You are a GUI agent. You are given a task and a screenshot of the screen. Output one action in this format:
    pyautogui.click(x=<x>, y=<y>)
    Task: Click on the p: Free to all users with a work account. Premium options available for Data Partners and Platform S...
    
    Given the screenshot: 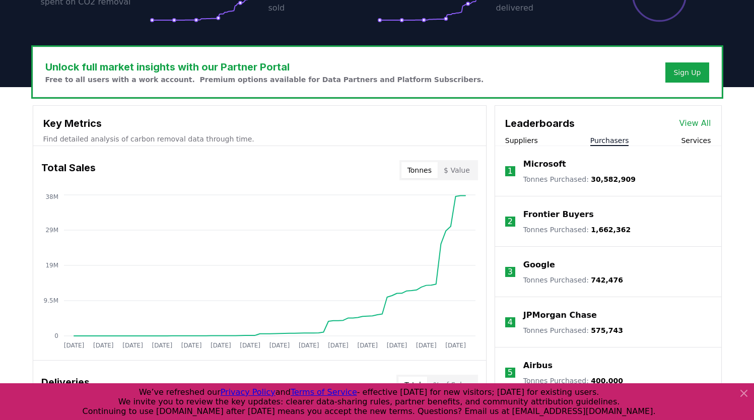 What is the action you would take?
    pyautogui.click(x=264, y=80)
    